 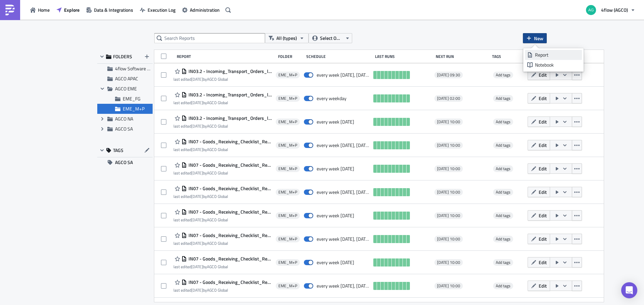 What do you see at coordinates (68, 10) in the screenshot?
I see `a: Explore` at bounding box center [68, 10].